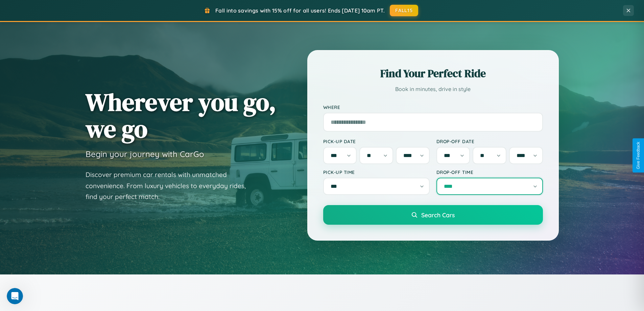 The height and width of the screenshot is (311, 644). What do you see at coordinates (433, 107) in the screenshot?
I see `label: Where` at bounding box center [433, 107].